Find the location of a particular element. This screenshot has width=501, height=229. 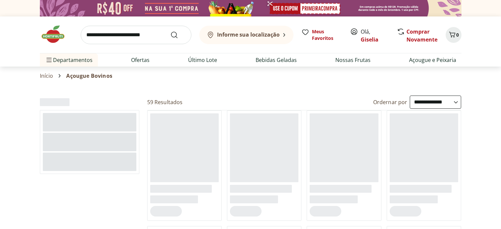

button: Informe sua localização is located at coordinates (247, 35).